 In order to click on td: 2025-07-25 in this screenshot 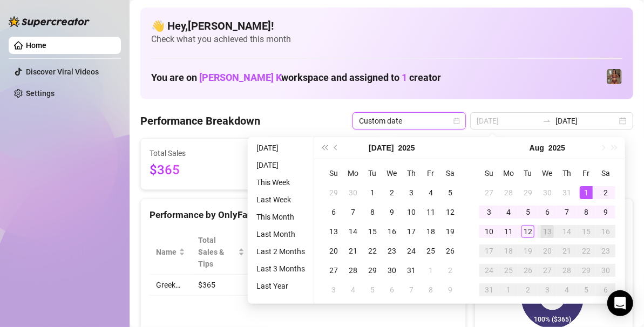, I will do `click(430, 251)`.